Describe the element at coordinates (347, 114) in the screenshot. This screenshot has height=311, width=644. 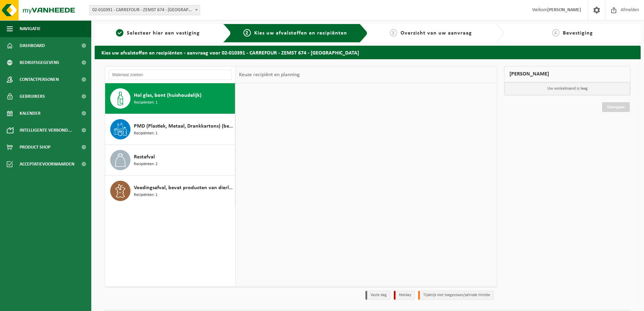
I see `p: Ophalen en plaatsen lege` at that location.